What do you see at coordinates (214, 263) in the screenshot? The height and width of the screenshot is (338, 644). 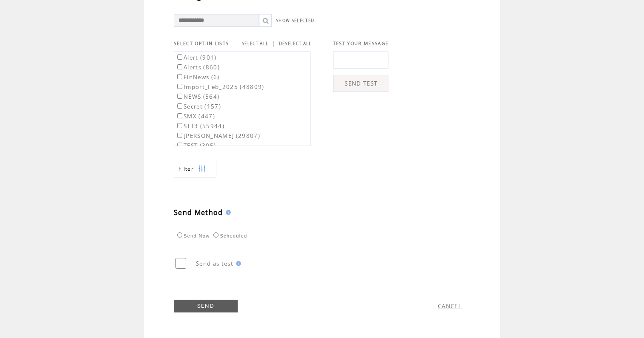 I see `span: Send as test` at bounding box center [214, 263].